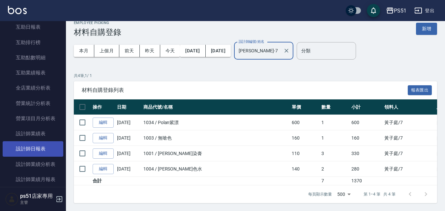 The width and height of the screenshot is (445, 211). What do you see at coordinates (366, 154) in the screenshot?
I see `td: 330` at bounding box center [366, 154].